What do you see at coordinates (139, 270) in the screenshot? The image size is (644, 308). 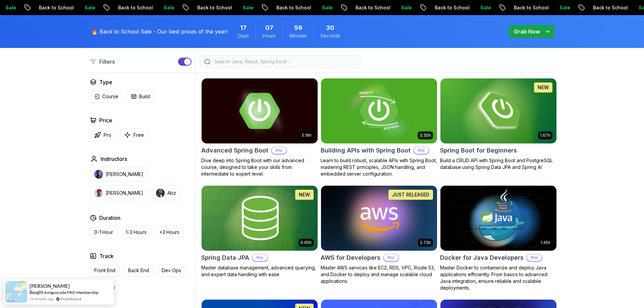 I see `button: Back End` at bounding box center [139, 270].